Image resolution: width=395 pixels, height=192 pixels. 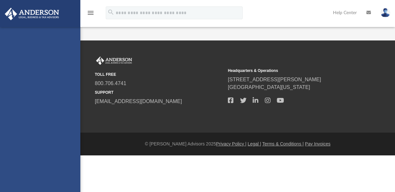 What do you see at coordinates (318, 144) in the screenshot?
I see `a: Pay Invoices` at bounding box center [318, 144].